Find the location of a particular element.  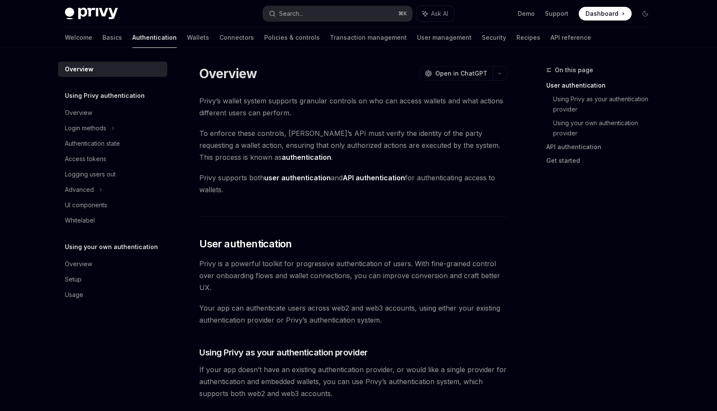

a: Demo is located at coordinates (526, 14).